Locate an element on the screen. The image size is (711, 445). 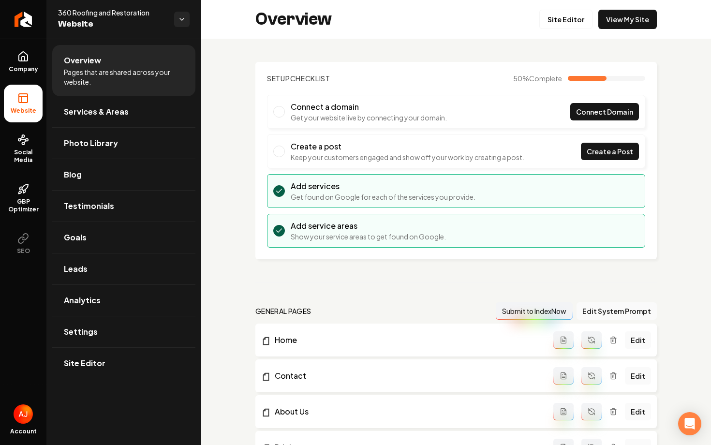
img: Austin Jellison is located at coordinates (23, 414).